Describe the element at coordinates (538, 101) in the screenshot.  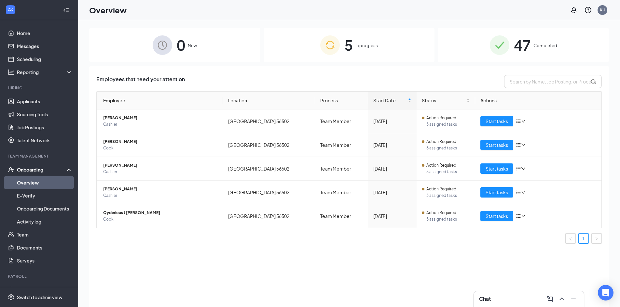
I see `th: Actions` at that location.